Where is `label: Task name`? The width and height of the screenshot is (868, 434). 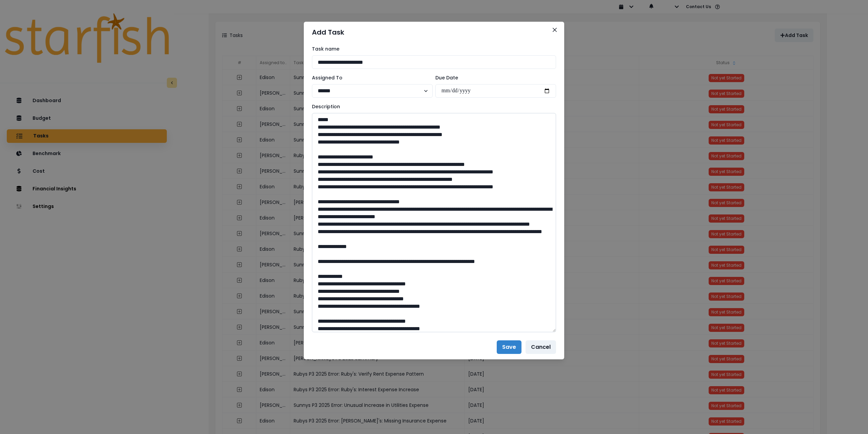 label: Task name is located at coordinates (432, 49).